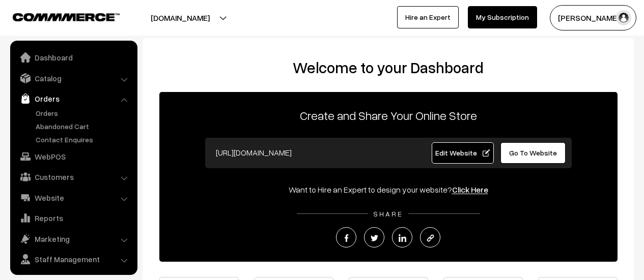  I want to click on a: My Subscription, so click(502, 17).